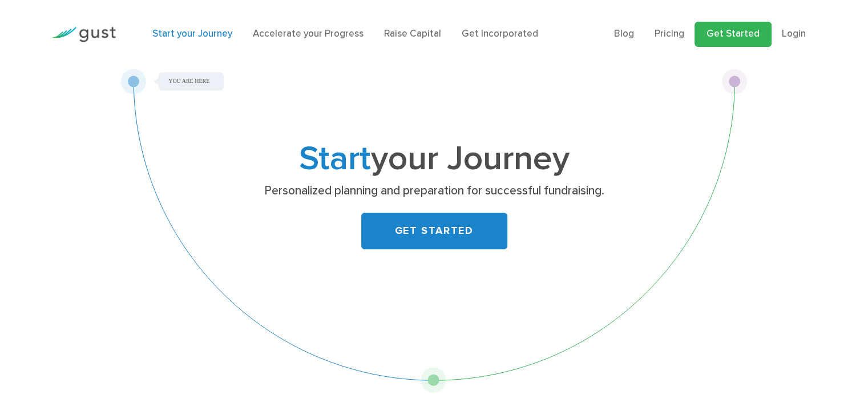 This screenshot has width=868, height=402. What do you see at coordinates (624, 34) in the screenshot?
I see `a: Blog` at bounding box center [624, 34].